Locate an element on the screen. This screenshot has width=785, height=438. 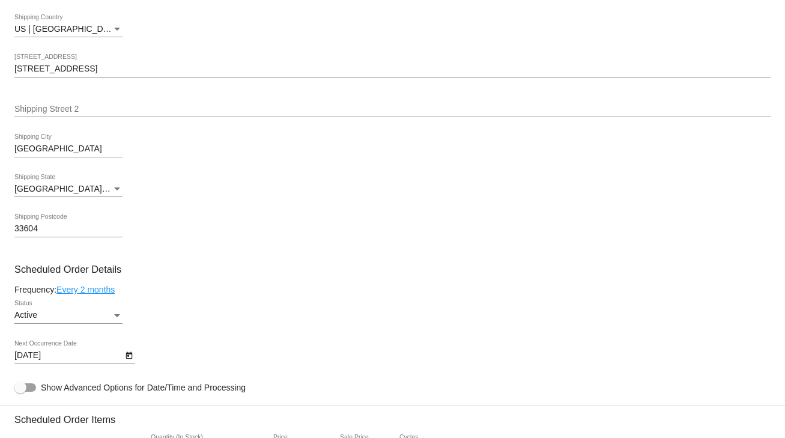
h3: Scheduled Order Items is located at coordinates (392, 415).